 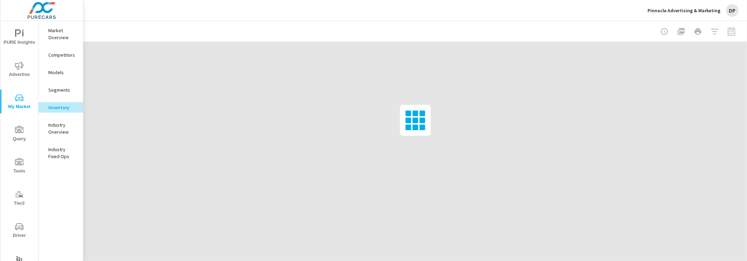 I want to click on p: Industry Fixed Ops, so click(x=63, y=153).